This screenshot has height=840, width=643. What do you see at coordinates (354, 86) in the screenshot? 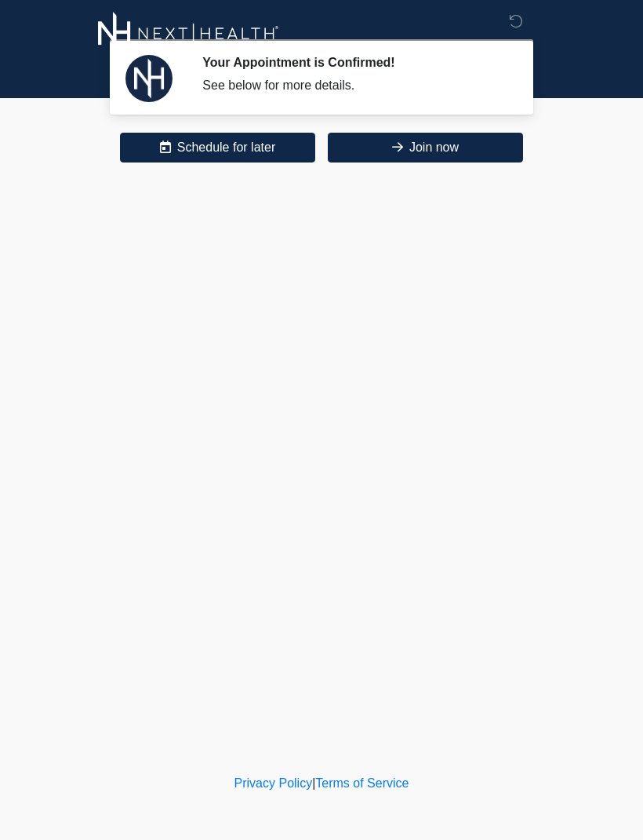
I see `div: See below for more details.` at bounding box center [354, 86].